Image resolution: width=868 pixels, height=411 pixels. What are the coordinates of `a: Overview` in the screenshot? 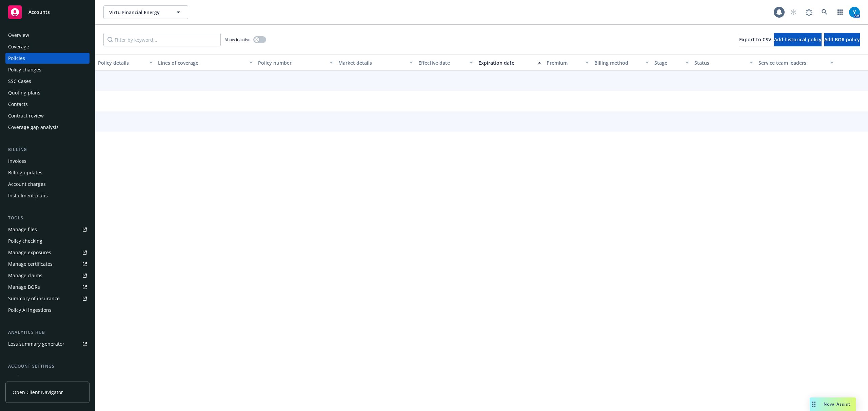 It's located at (47, 35).